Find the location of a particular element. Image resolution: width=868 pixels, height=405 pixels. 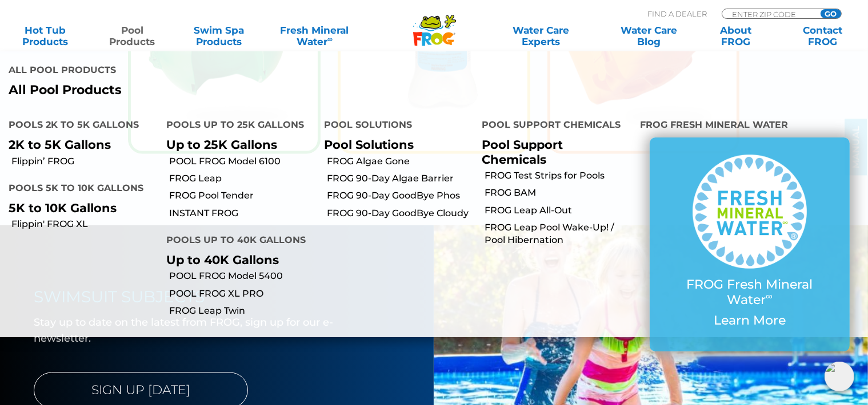

input: GO is located at coordinates (830, 14).